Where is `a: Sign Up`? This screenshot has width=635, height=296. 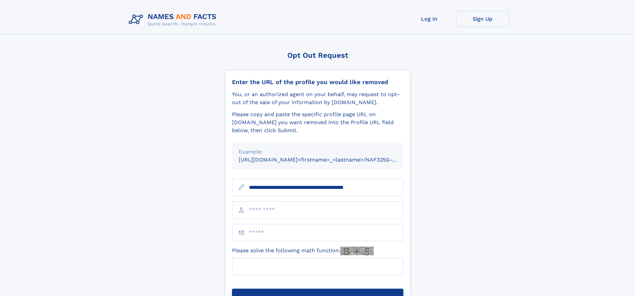 a: Sign Up is located at coordinates (483, 19).